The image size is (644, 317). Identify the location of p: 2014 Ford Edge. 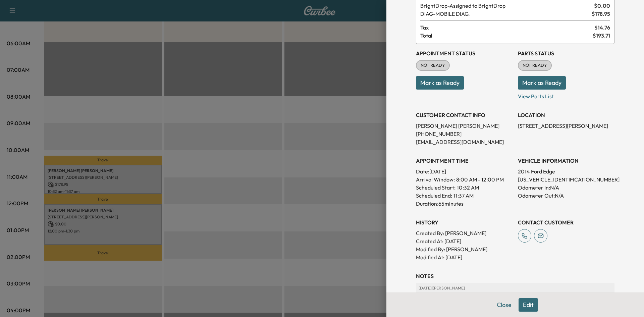
(566, 172).